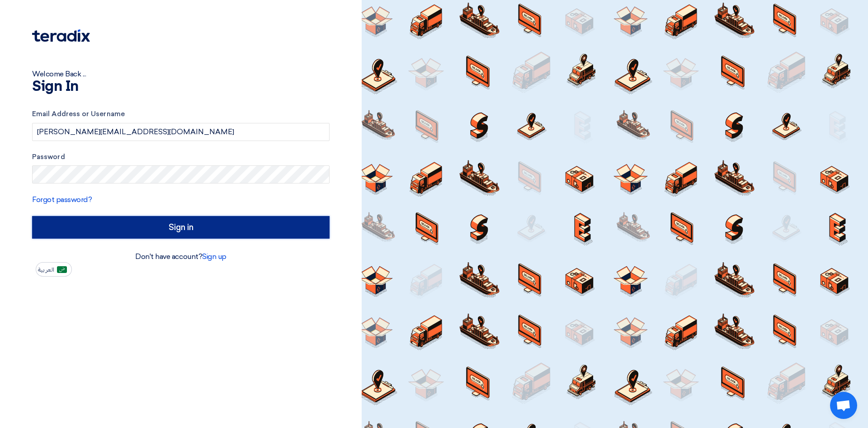  What do you see at coordinates (181, 157) in the screenshot?
I see `label: Password` at bounding box center [181, 157].